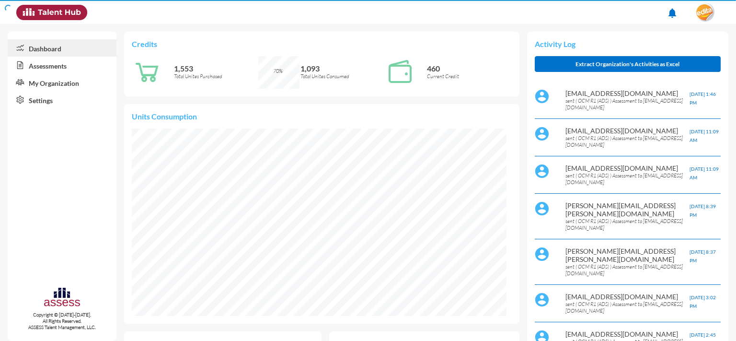 This screenshot has height=341, width=736. I want to click on img: assesscompany-logo.png, so click(62, 298).